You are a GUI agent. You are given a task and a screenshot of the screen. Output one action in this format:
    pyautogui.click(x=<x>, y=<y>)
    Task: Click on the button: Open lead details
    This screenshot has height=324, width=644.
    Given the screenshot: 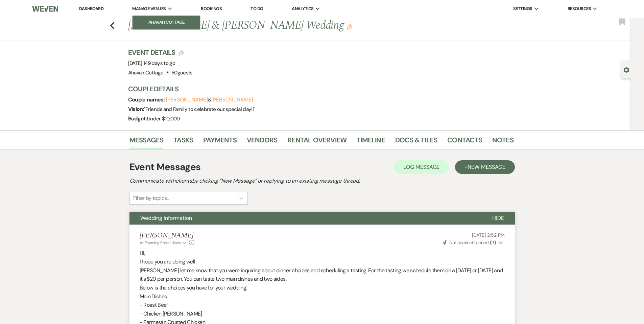 What is the action you would take?
    pyautogui.click(x=627, y=70)
    